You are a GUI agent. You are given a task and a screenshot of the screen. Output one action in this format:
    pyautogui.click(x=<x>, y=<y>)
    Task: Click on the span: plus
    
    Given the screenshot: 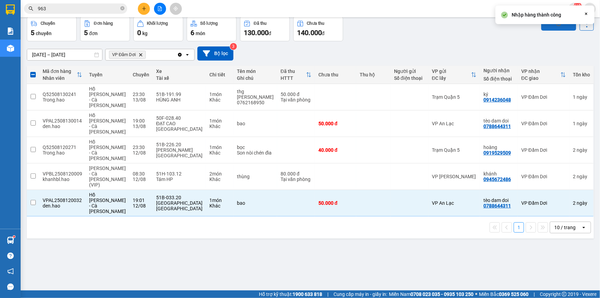 What is the action you would take?
    pyautogui.click(x=144, y=9)
    